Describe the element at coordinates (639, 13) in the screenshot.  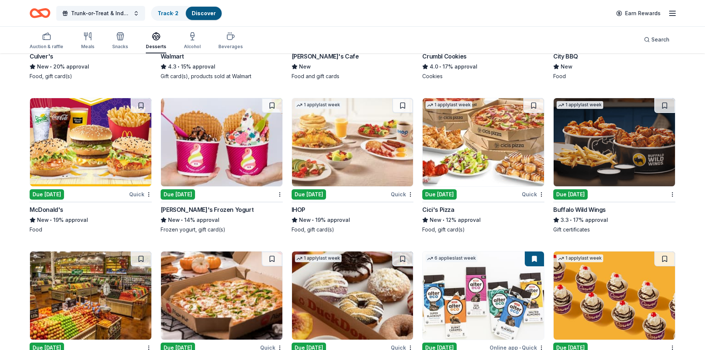
I see `a: Earn Rewards` at that location.